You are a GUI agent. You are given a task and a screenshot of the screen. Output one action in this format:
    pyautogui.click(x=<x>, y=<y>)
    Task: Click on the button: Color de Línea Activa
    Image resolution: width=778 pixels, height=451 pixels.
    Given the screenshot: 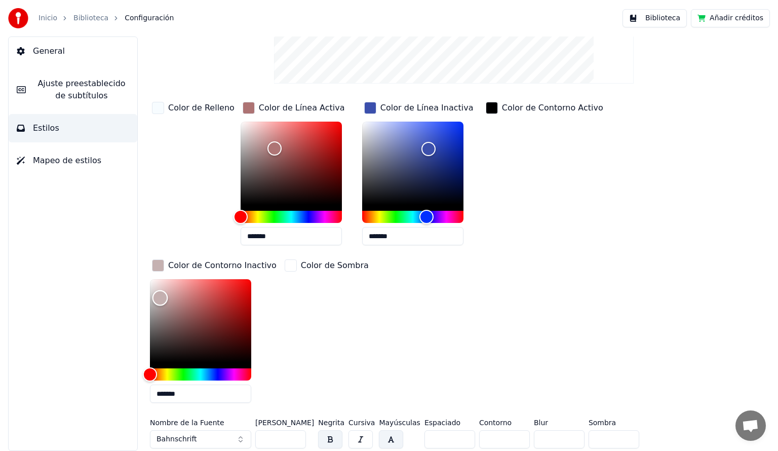 What is the action you would take?
    pyautogui.click(x=294, y=108)
    